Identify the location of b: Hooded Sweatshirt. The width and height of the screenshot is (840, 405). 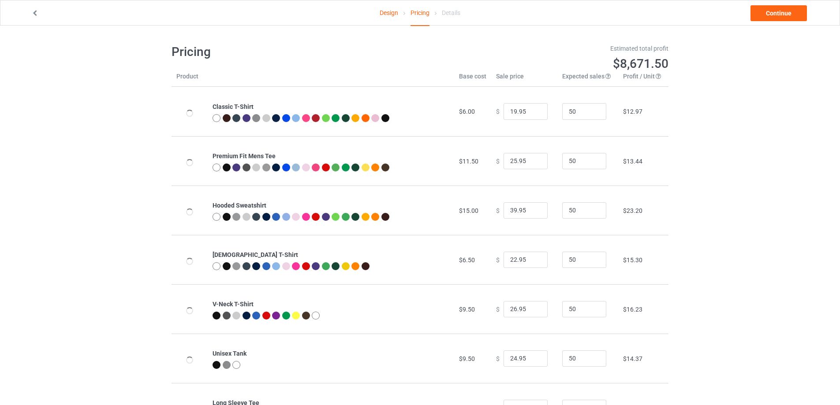
(239, 205).